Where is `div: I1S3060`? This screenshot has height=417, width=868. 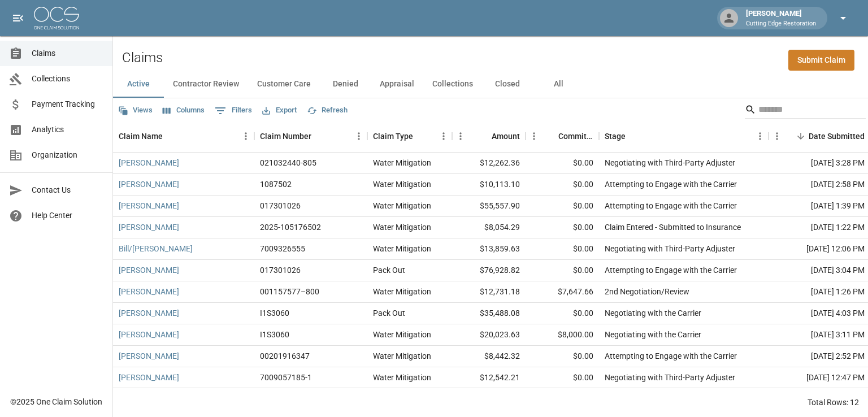 div: I1S3060 is located at coordinates (274, 313).